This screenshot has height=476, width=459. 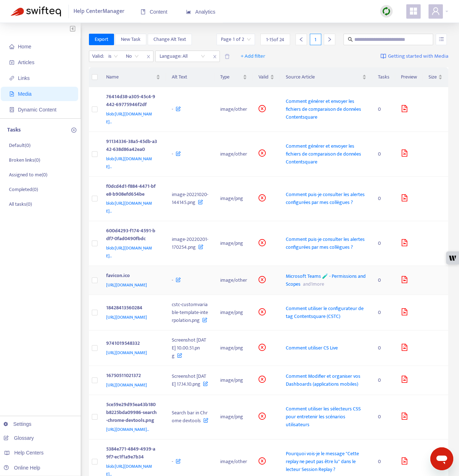 What do you see at coordinates (12, 47) in the screenshot?
I see `span: home` at bounding box center [12, 47].